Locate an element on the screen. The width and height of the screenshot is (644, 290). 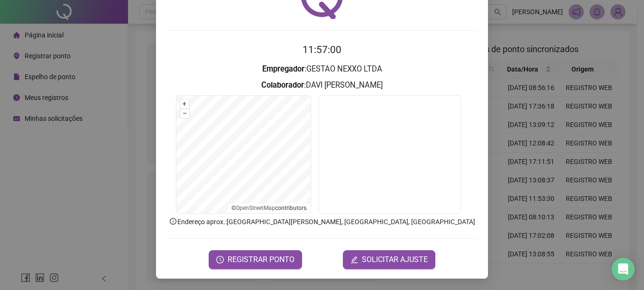
span: REGISTRAR PONTO is located at coordinates (261, 259).